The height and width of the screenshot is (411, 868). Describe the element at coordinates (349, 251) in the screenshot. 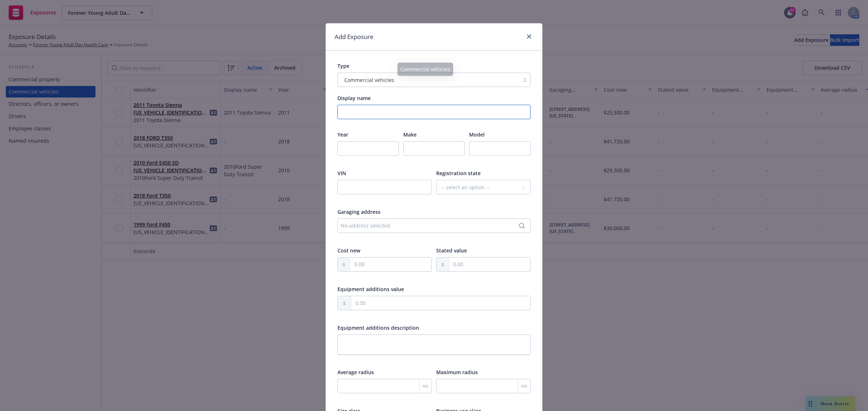

I see `span: Cost new` at that location.